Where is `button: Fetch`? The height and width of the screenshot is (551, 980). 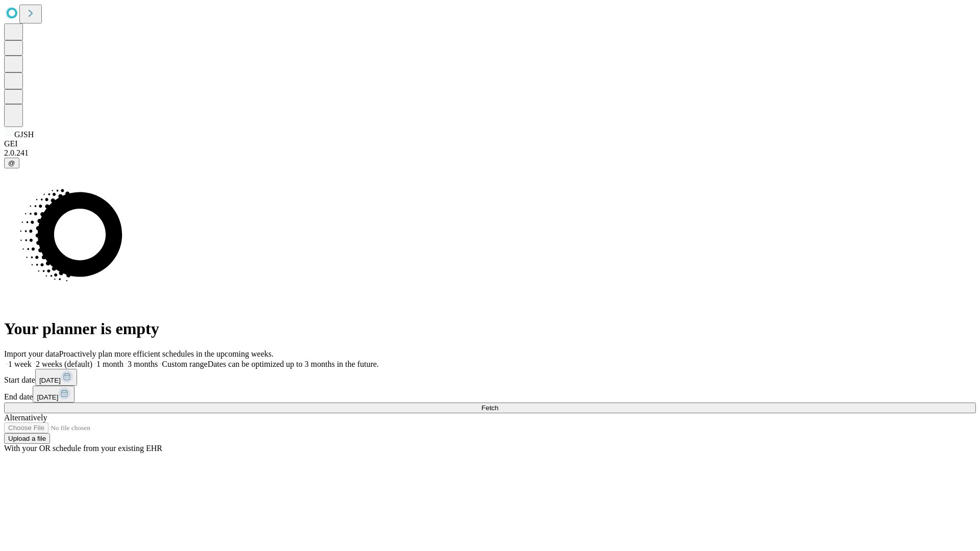
button: Fetch is located at coordinates (490, 408).